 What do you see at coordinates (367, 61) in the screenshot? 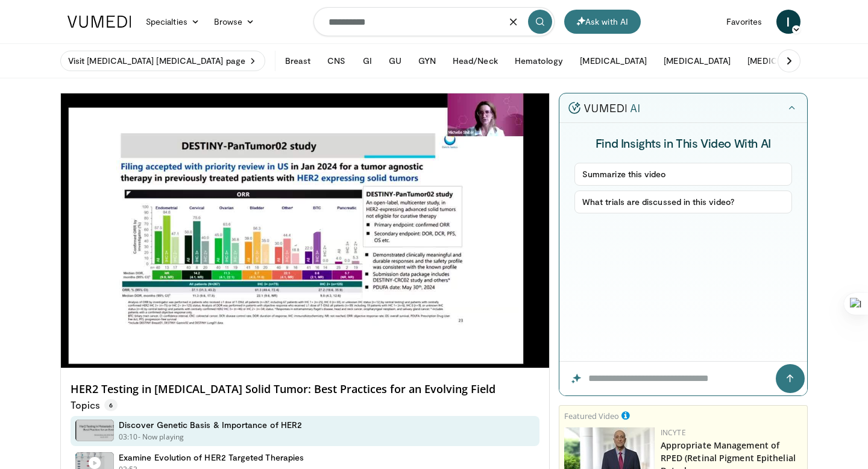
I see `button: GI` at bounding box center [367, 61].